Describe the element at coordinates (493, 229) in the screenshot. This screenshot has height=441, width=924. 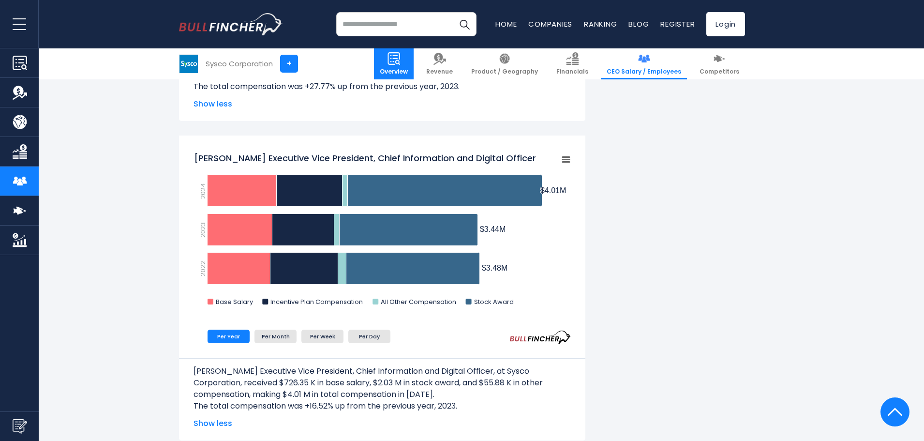
I see `tspan: $3.44M` at that location.